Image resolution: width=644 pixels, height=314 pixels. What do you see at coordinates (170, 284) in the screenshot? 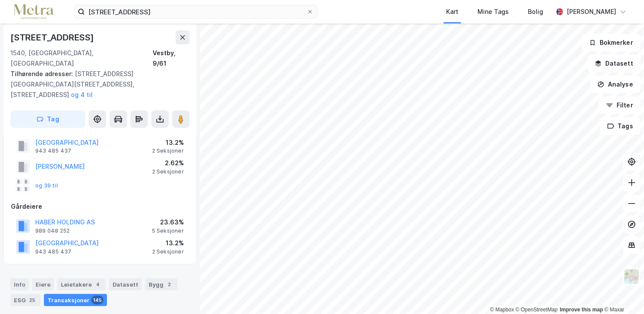
I see `div: 2` at bounding box center [170, 284].